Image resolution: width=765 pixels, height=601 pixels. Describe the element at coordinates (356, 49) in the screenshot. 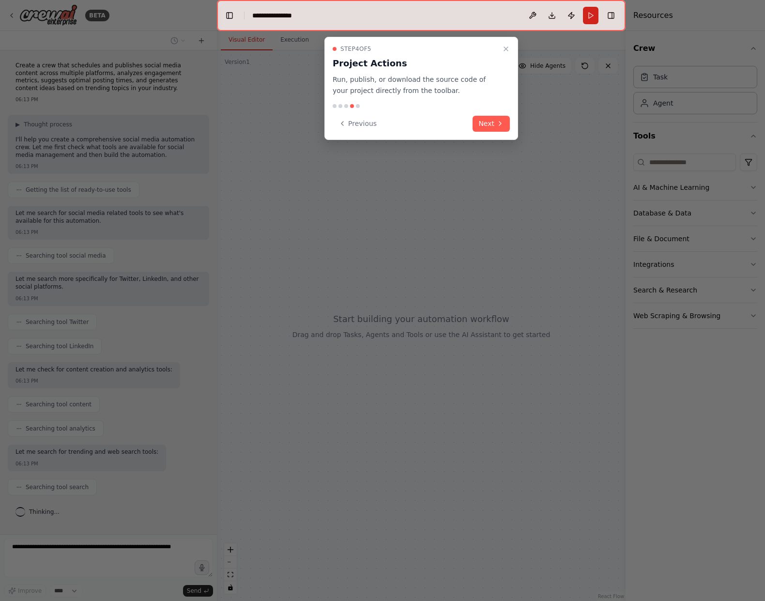

I see `span: Step 4 of 5` at that location.